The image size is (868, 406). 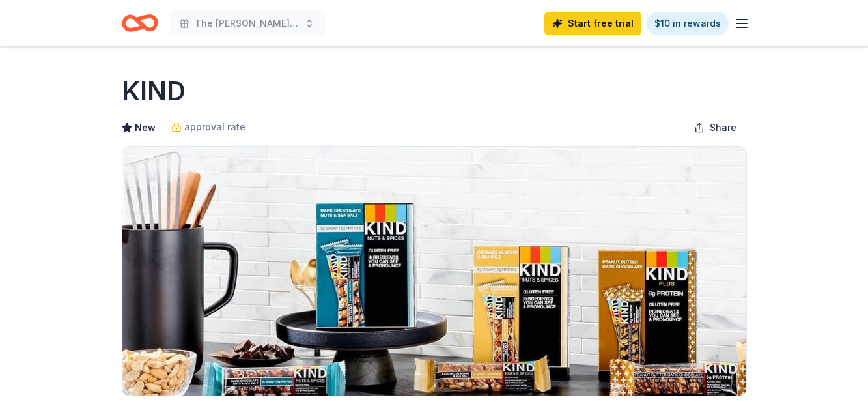 I want to click on span: approval rate, so click(x=215, y=127).